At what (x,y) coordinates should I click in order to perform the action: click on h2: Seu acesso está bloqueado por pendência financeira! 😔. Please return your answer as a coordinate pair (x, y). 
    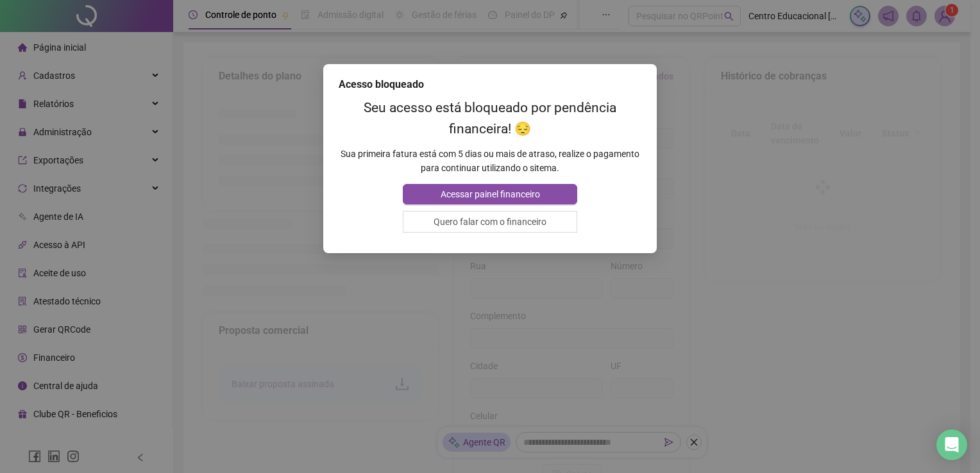
    Looking at the image, I should click on (490, 119).